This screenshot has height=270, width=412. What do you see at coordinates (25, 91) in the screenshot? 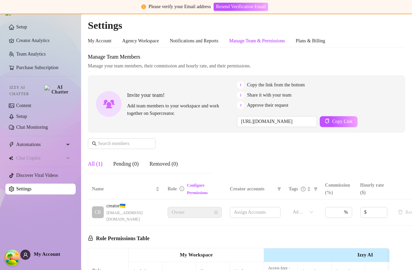
I see `span: Izzy AI Chatter` at bounding box center [25, 91].